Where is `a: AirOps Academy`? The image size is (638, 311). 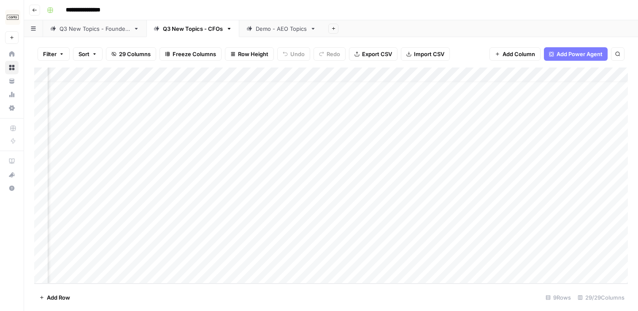
a: AirOps Academy is located at coordinates (12, 161).